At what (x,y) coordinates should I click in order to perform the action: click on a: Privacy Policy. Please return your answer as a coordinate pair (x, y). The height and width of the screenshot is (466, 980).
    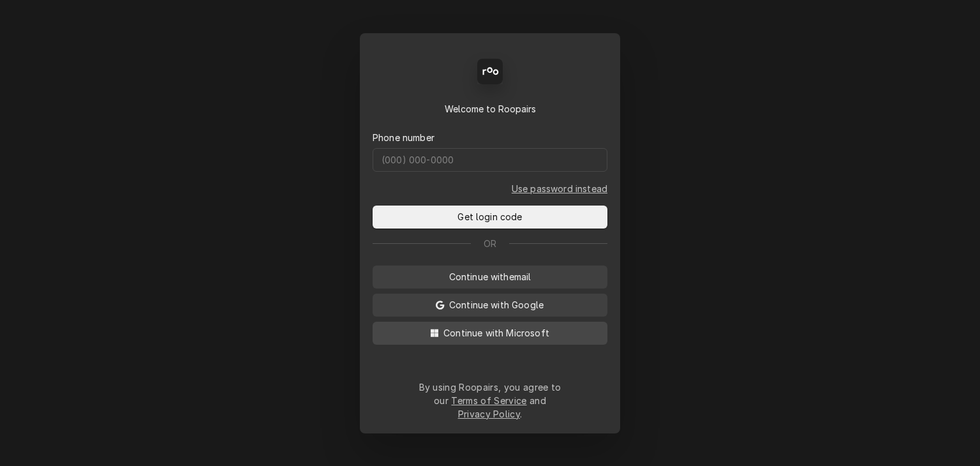
    Looking at the image, I should click on (489, 414).